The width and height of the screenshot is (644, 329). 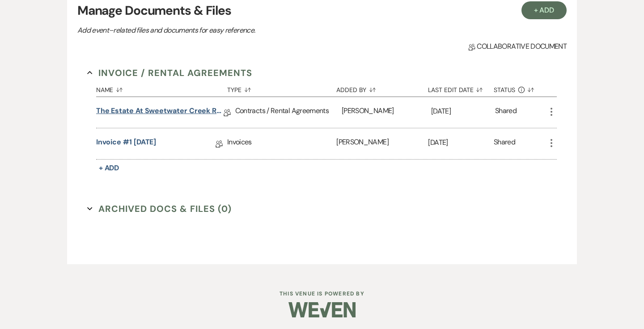 I want to click on button: Name, so click(x=161, y=88).